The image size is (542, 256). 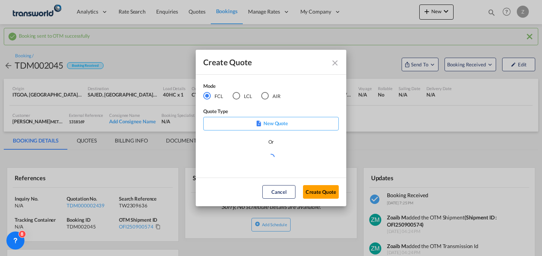 What do you see at coordinates (79, 11) in the screenshot?
I see `body: Editor, editor2` at bounding box center [79, 11].